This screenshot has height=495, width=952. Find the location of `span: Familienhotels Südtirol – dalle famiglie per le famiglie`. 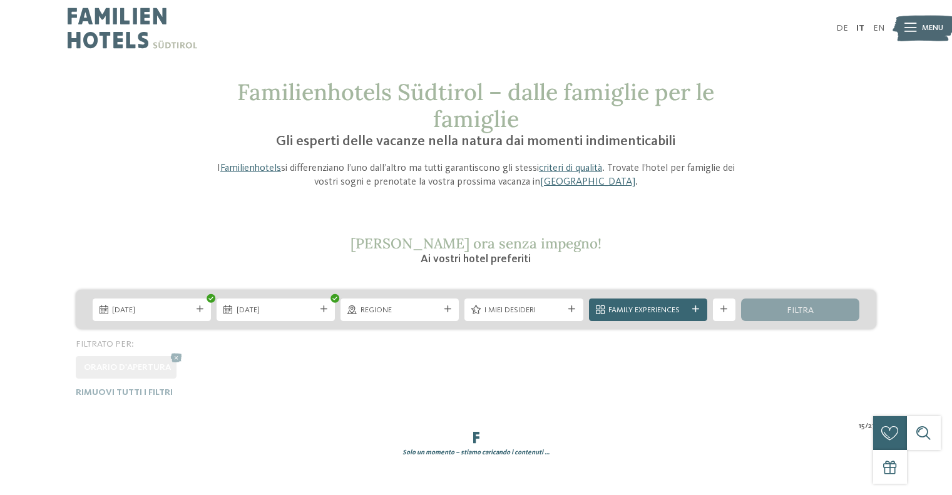

span: Familienhotels Südtirol – dalle famiglie per le famiglie is located at coordinates (476, 105).